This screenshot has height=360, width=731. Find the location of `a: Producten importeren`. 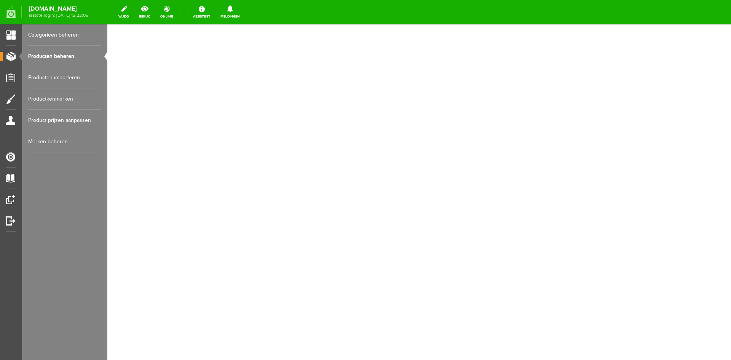

a: Producten importeren is located at coordinates (65, 78).